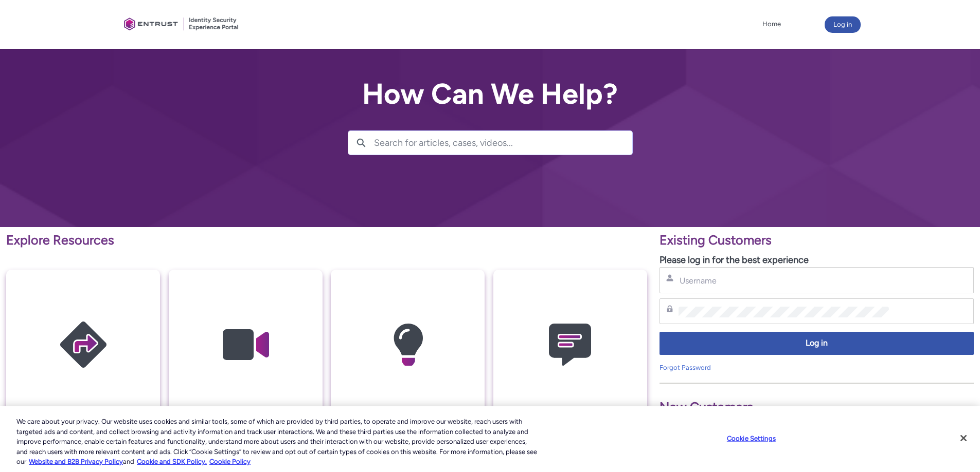 The width and height of the screenshot is (980, 472). What do you see at coordinates (172, 462) in the screenshot?
I see `a: Cookie and SDK Policy.` at bounding box center [172, 462].